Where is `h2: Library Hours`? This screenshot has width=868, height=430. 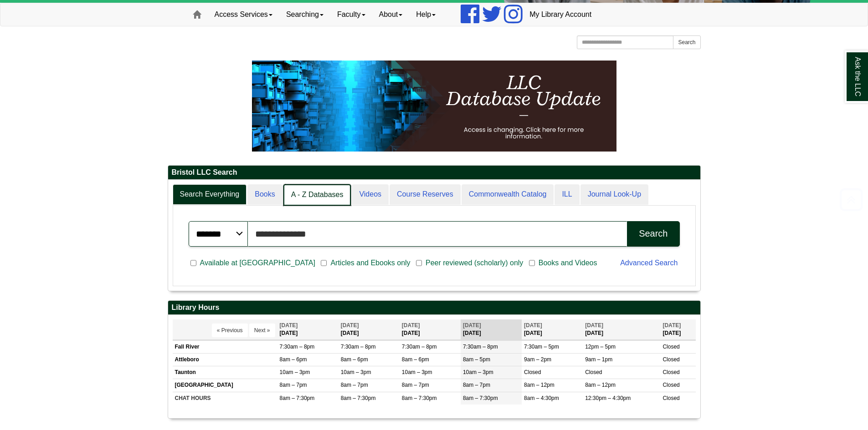
h2: Library Hours is located at coordinates (434, 307).